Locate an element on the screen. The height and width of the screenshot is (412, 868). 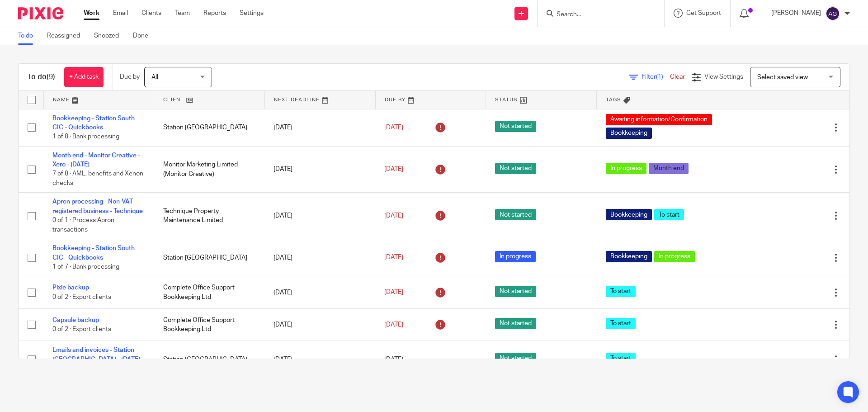
span: 0 of 1 · Process Apron transactions is located at coordinates (84, 225).